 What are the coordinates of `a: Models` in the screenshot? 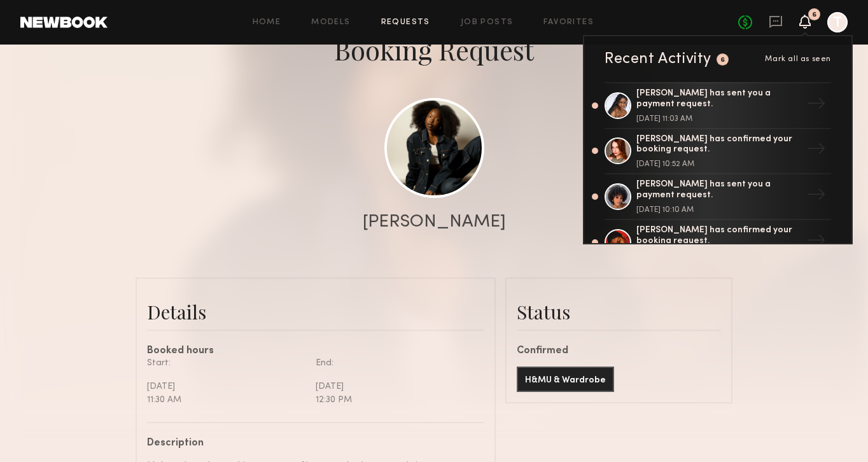 It's located at (330, 22).